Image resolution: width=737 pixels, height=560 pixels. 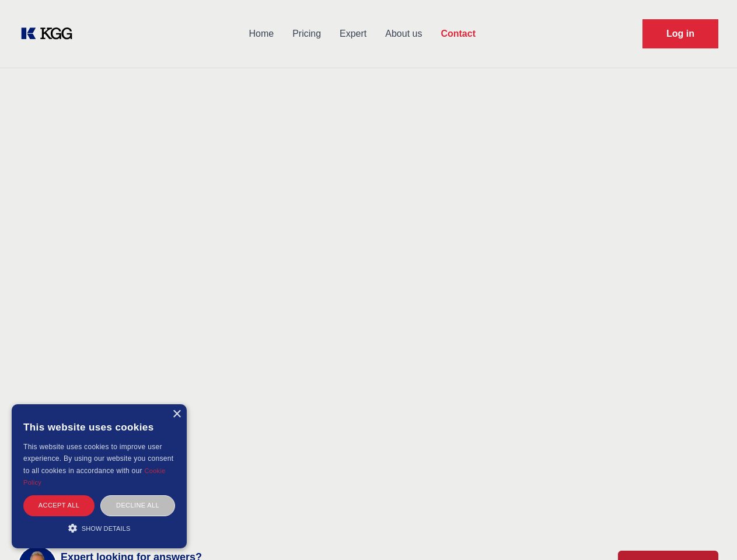 What do you see at coordinates (99, 427) in the screenshot?
I see `div: This website uses cookies` at bounding box center [99, 427].